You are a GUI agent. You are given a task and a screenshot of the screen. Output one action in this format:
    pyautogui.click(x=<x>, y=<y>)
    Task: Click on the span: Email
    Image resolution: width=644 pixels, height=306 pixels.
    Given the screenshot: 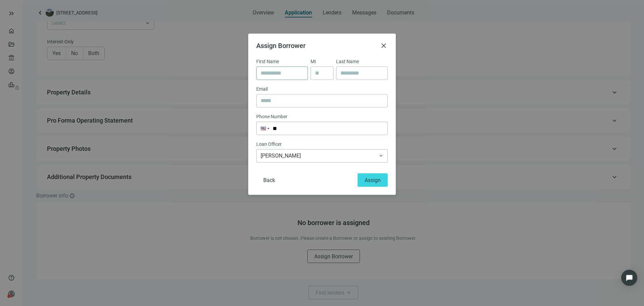 What is the action you would take?
    pyautogui.click(x=262, y=89)
    